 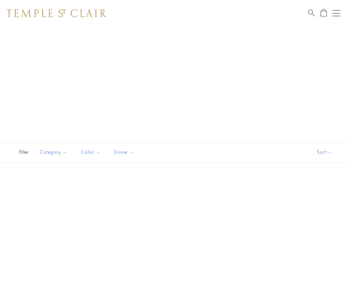 What do you see at coordinates (91, 152) in the screenshot?
I see `span: Color` at bounding box center [91, 152].